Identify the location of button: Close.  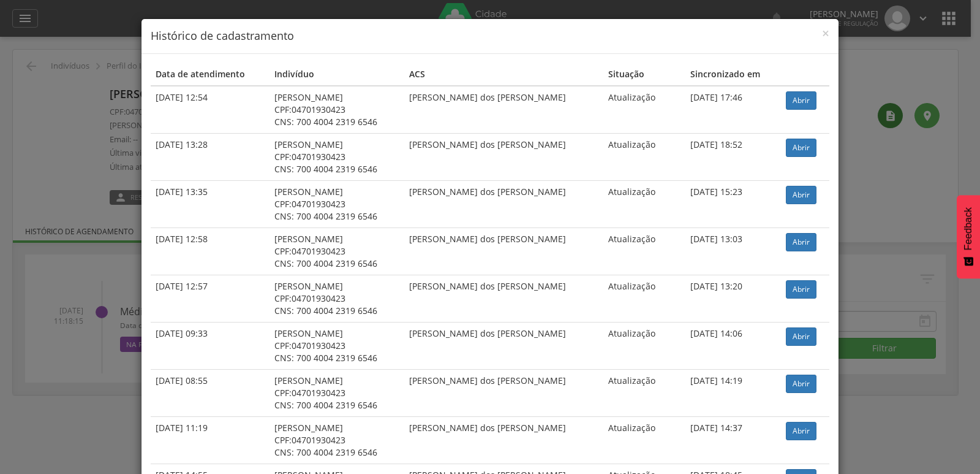
(826, 33).